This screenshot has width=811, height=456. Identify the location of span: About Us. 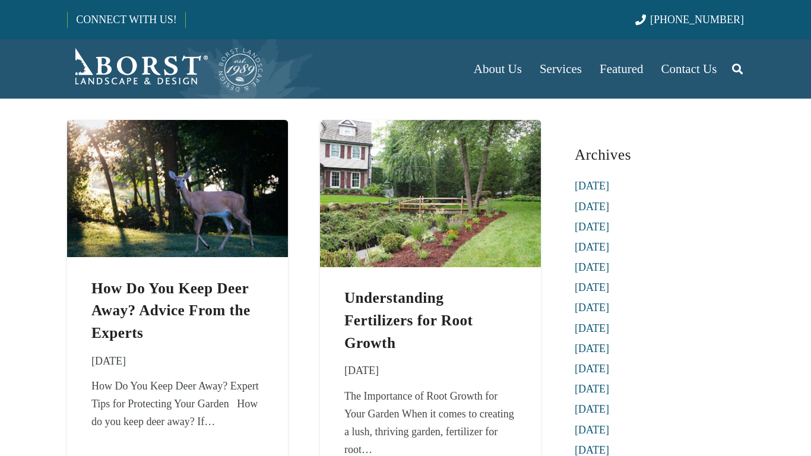
(497, 69).